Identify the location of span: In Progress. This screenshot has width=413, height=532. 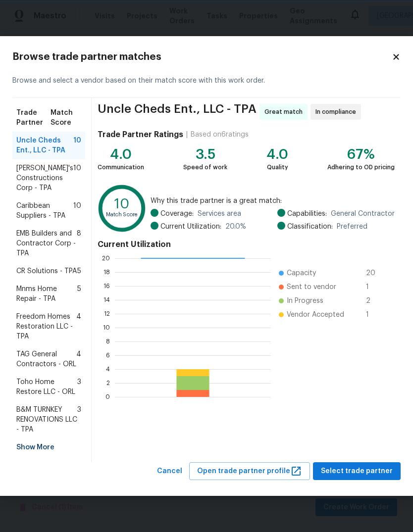
(305, 301).